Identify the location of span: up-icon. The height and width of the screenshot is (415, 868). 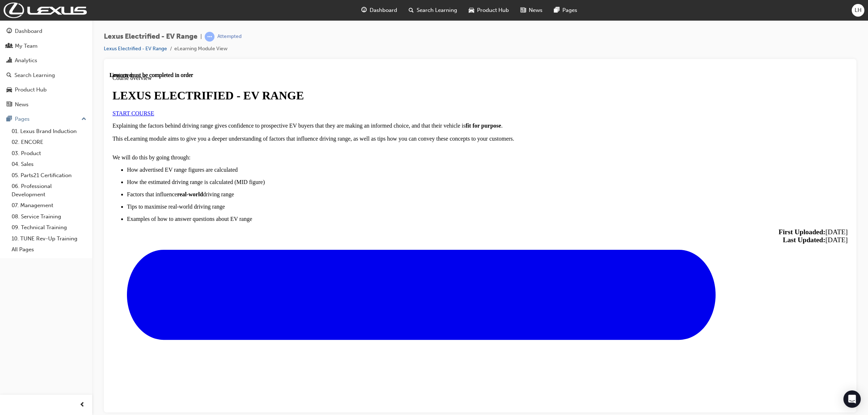
(84, 119).